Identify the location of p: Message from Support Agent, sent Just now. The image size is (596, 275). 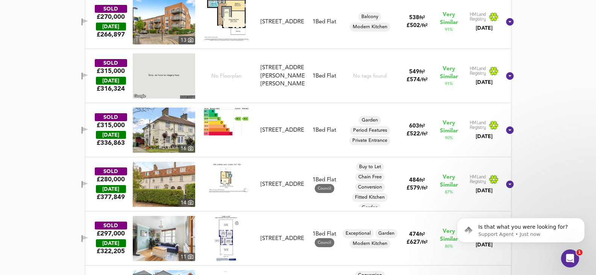
(81, 32).